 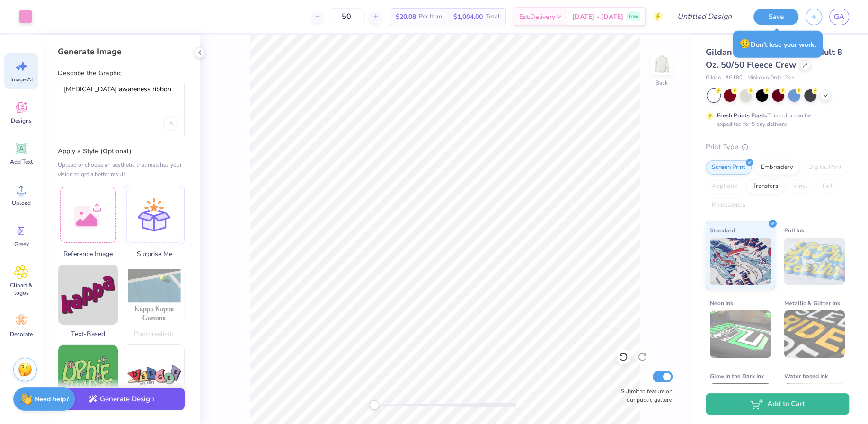 What do you see at coordinates (827, 186) in the screenshot?
I see `div: Foil` at bounding box center [827, 186].